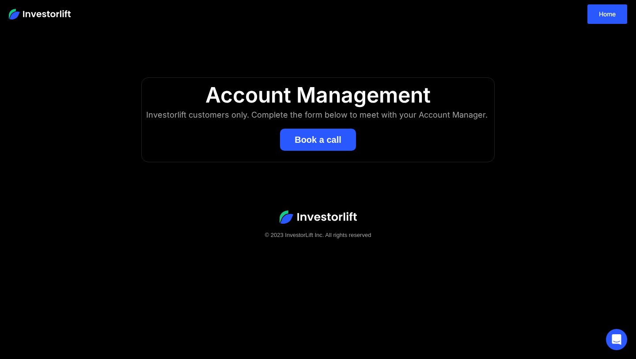 The height and width of the screenshot is (359, 636). I want to click on div: Investorlift customers only. Complete the form below to meet with your Account Manager., so click(318, 115).